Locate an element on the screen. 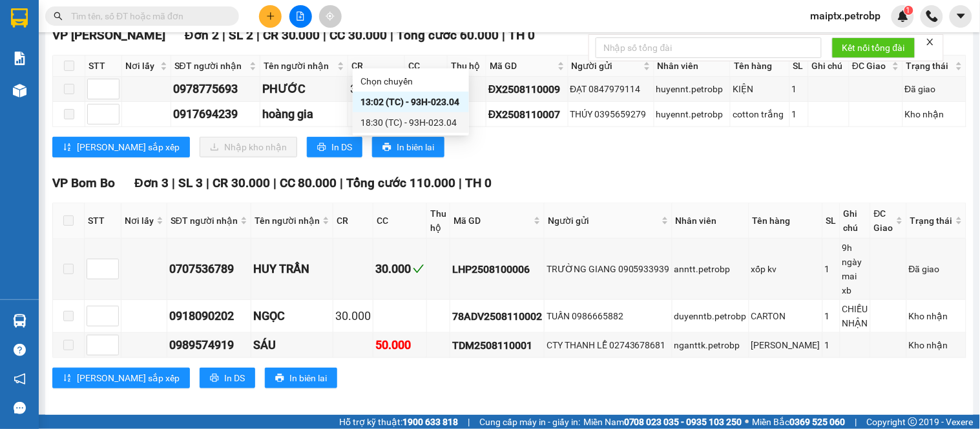 This screenshot has height=429, width=980. button: Kết nối tổng đài is located at coordinates (873, 48).